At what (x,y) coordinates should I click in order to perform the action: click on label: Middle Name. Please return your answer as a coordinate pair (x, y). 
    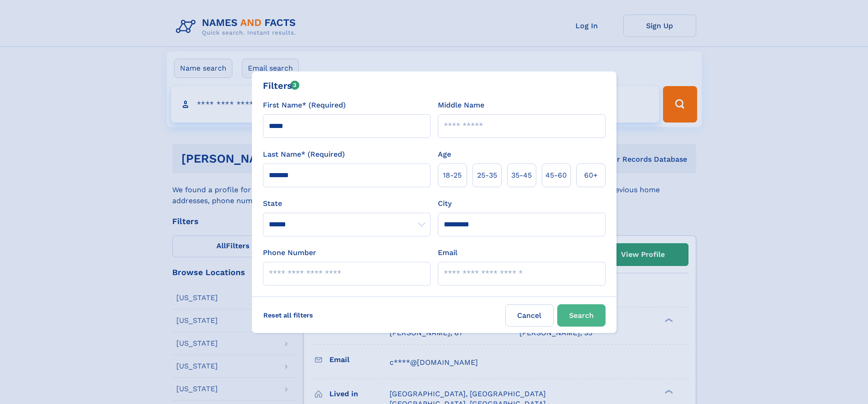
    Looking at the image, I should click on (461, 105).